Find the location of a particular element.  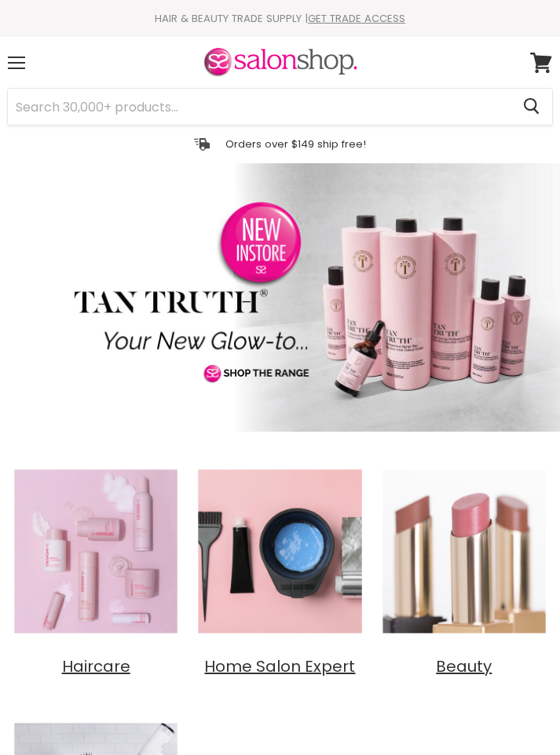

p: Orders over $149 ship free! is located at coordinates (295, 143).